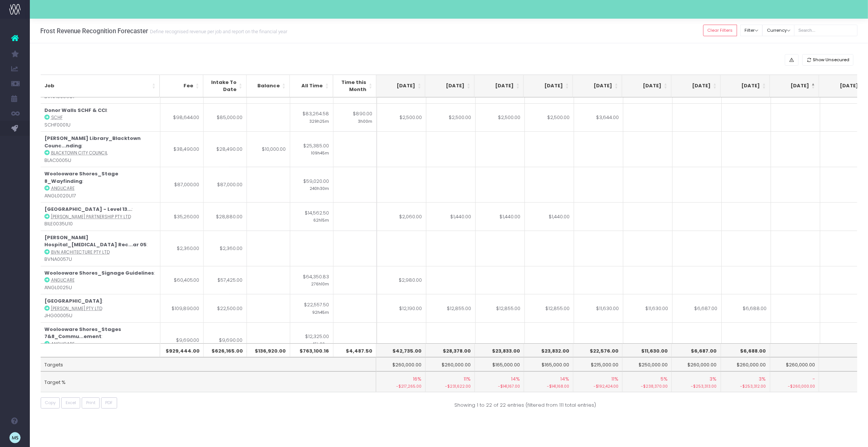  What do you see at coordinates (355, 351) in the screenshot?
I see `th: $4,487.50` at bounding box center [355, 351].